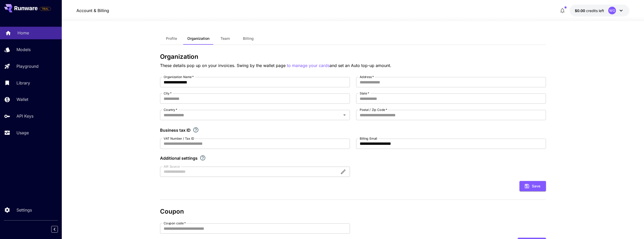 This screenshot has height=239, width=644. Describe the element at coordinates (93, 11) in the screenshot. I see `nav: breadcrumb` at that location.